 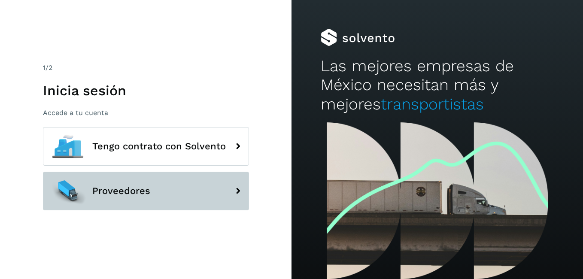 What do you see at coordinates (437, 85) in the screenshot?
I see `h2: Las mejores empresas de México necesitan más y mejores` at bounding box center [437, 85].